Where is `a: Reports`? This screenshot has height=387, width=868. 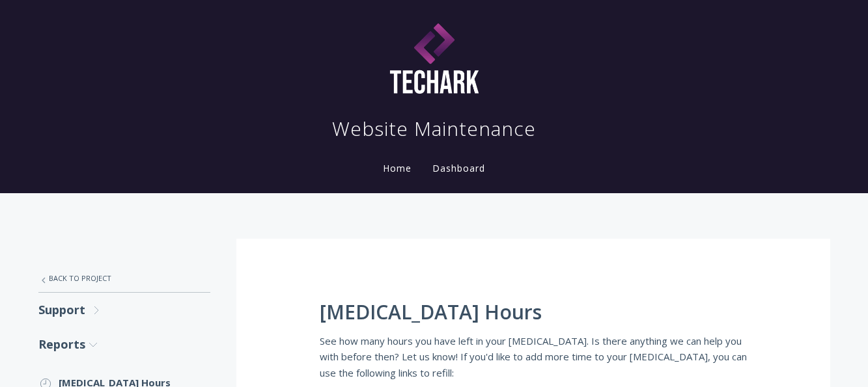
a: Reports is located at coordinates (124, 344).